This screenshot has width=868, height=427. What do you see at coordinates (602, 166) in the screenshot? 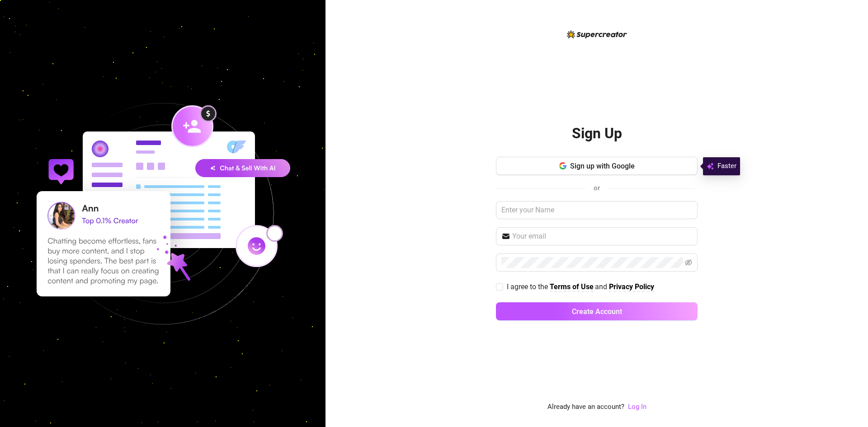
I see `span: Sign up with Google` at bounding box center [602, 166].